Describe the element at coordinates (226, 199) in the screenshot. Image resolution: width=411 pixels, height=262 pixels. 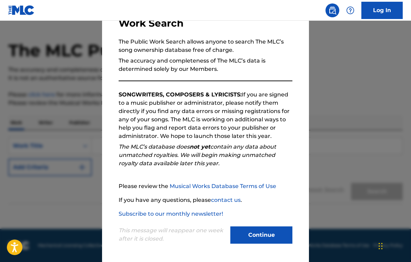
I see `a: contact us` at that location.